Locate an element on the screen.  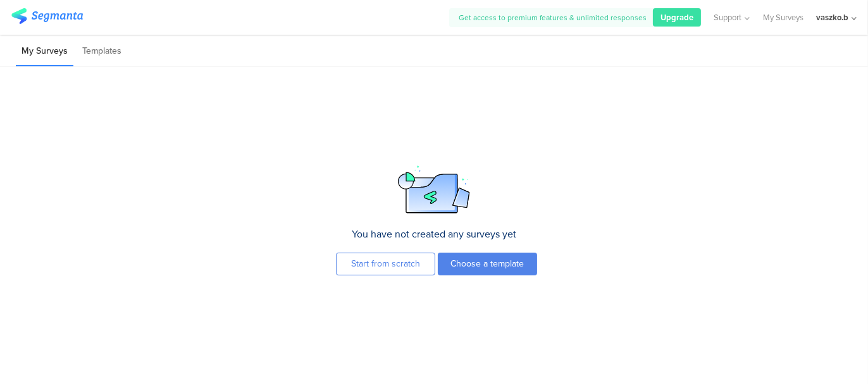
img: segmanta logo is located at coordinates (47, 16).